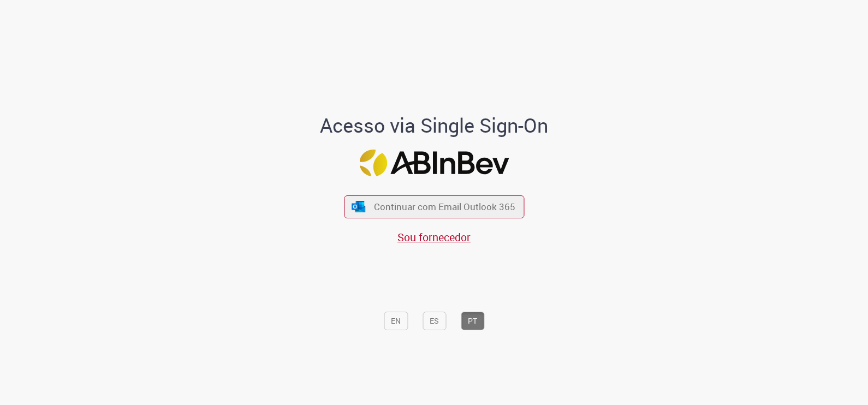 This screenshot has width=868, height=405. I want to click on button: EN, so click(395, 321).